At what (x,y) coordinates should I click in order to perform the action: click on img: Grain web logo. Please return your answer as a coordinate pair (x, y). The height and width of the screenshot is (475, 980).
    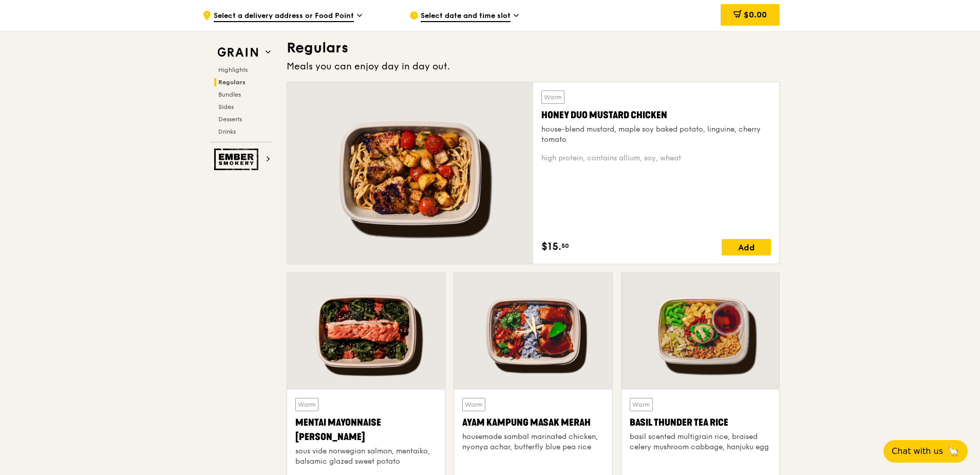
    Looking at the image, I should click on (238, 52).